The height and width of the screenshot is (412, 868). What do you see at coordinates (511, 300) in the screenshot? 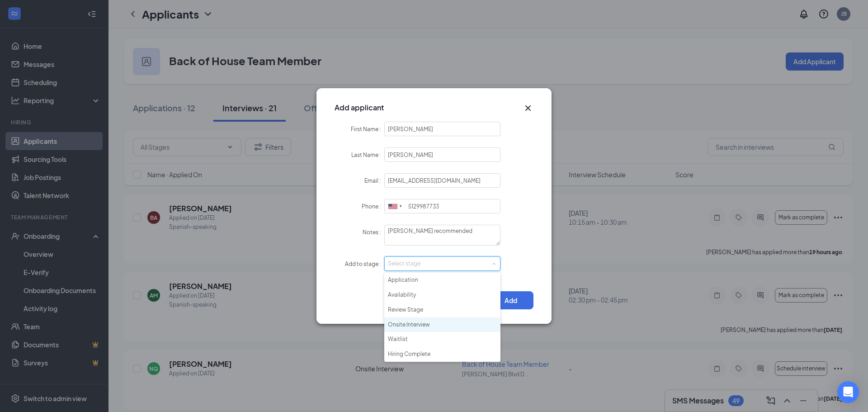
I see `button: Add` at bounding box center [511, 300].